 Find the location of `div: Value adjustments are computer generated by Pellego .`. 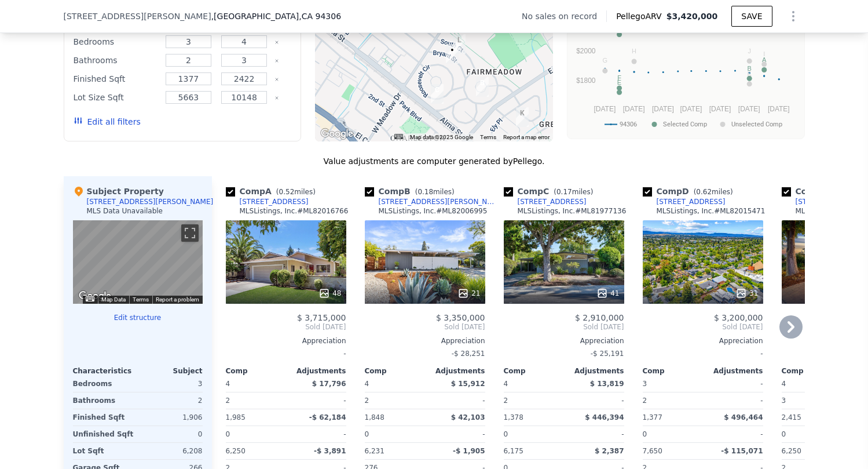

div: Value adjustments are computer generated by Pellego . is located at coordinates (435, 161).